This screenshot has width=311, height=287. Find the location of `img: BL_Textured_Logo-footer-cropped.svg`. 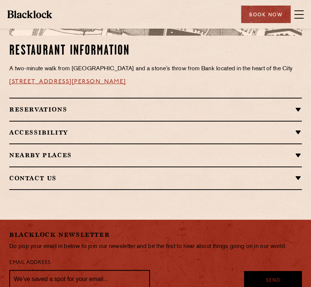

img: BL_Textured_Logo-footer-cropped.svg is located at coordinates (30, 14).